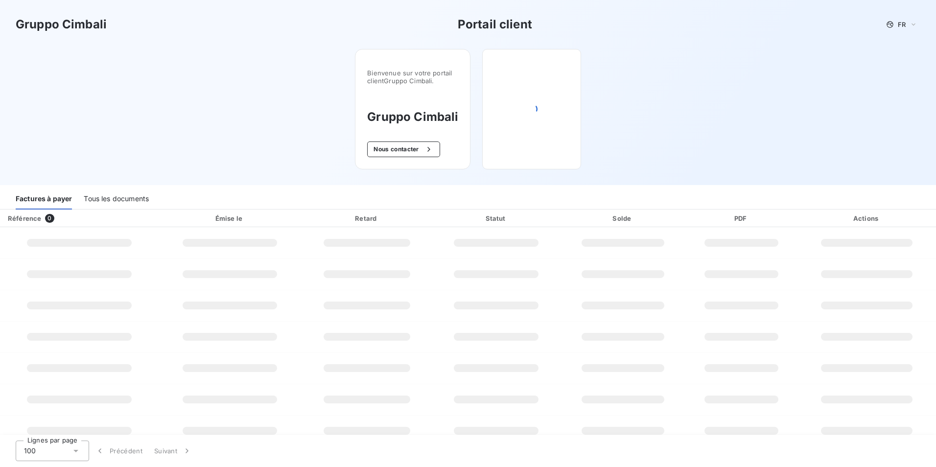  Describe the element at coordinates (623, 218) in the screenshot. I see `div: Solde` at that location.